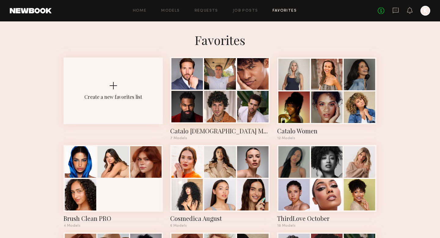  I want to click on a: Home, so click(140, 11).